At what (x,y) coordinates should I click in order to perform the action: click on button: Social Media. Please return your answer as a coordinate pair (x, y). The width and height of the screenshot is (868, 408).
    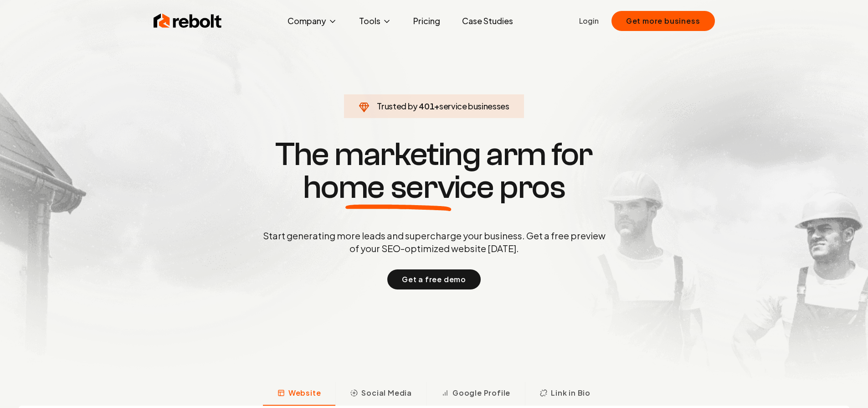
    Looking at the image, I should click on (381, 394).